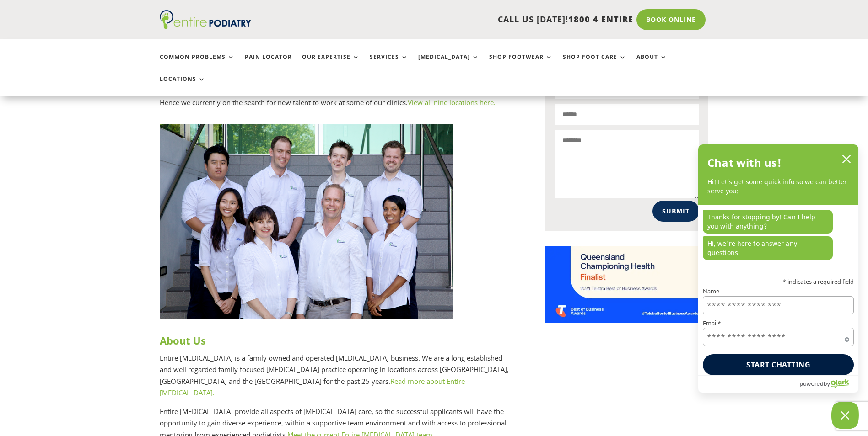 This screenshot has height=436, width=868. Describe the element at coordinates (847, 338) in the screenshot. I see `span: Required field` at that location.